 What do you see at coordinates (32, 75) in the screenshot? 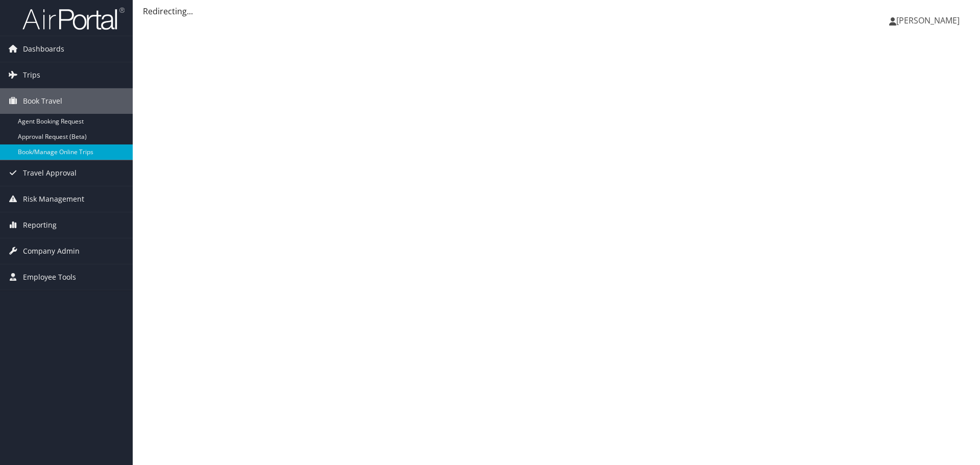
I see `span: Trips` at bounding box center [32, 75].